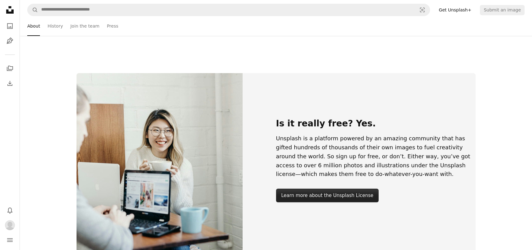 This screenshot has height=250, width=532. What do you see at coordinates (10, 83) in the screenshot?
I see `a: Download History` at bounding box center [10, 83].